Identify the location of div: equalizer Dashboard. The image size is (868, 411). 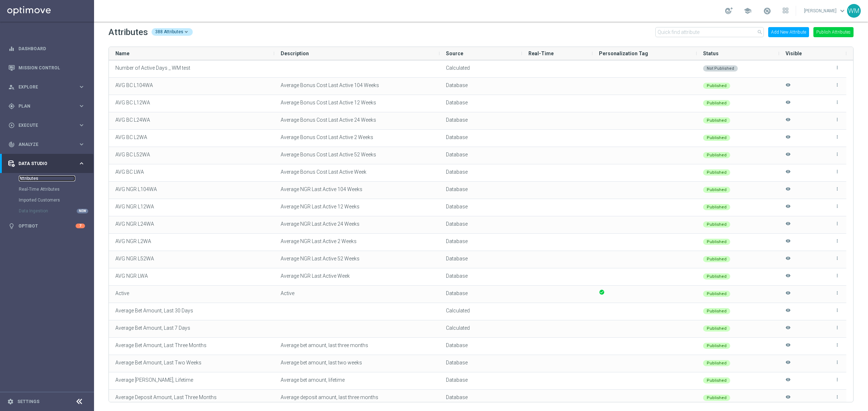
(47, 49).